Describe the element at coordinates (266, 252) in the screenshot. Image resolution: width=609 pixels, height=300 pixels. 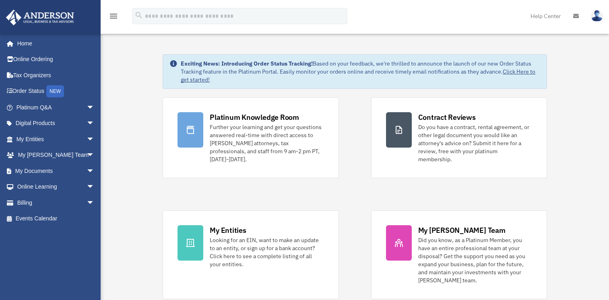
I see `div: Looking for an EIN, want to make an update to an entity, or sign up for a bank account? Click her...` at that location.